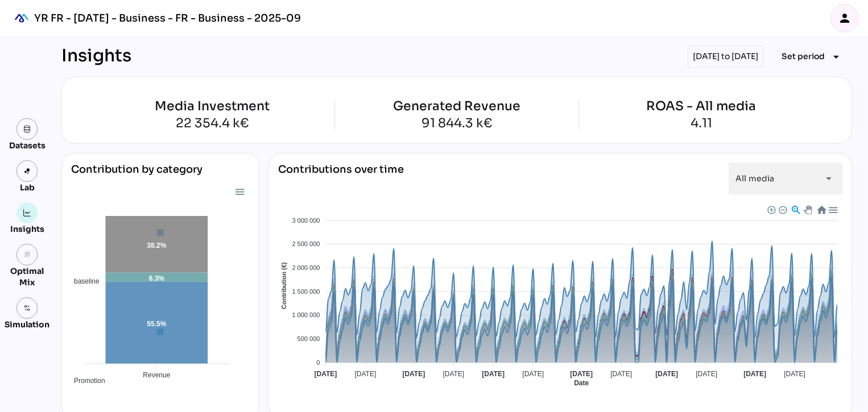  Describe the element at coordinates (161, 174) in the screenshot. I see `div: Contribution by category` at that location.